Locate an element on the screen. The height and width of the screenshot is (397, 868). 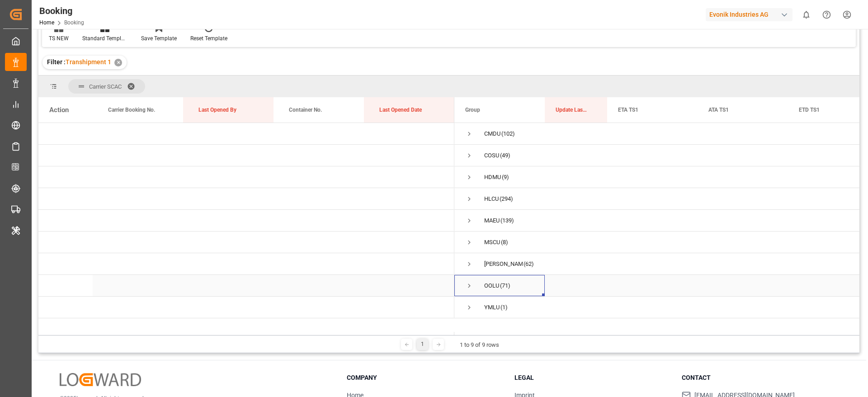
span: Carrier SCAC is located at coordinates (105, 86).